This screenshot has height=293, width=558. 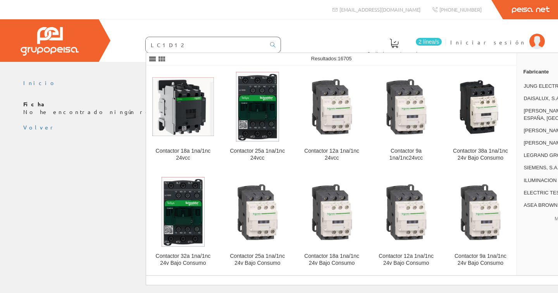 What do you see at coordinates (205, 45) in the screenshot?
I see `input: Buscar ...` at bounding box center [205, 45].